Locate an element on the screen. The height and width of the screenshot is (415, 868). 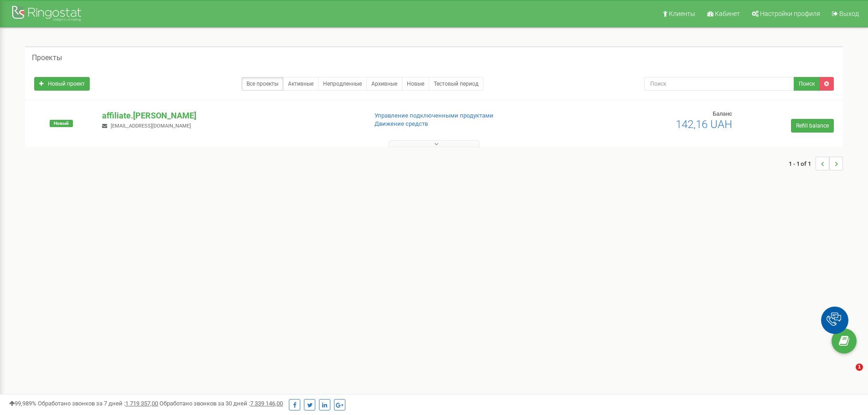
a: Непродленные is located at coordinates (343, 84).